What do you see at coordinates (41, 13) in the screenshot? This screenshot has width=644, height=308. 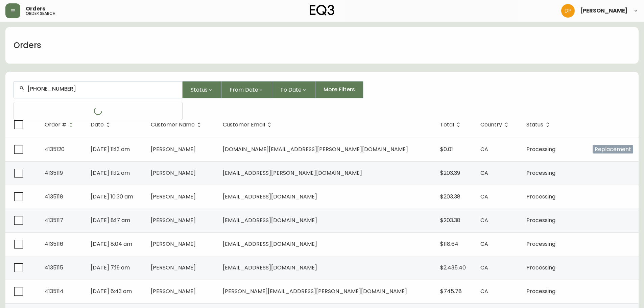 I see `h5: order search` at bounding box center [41, 13].